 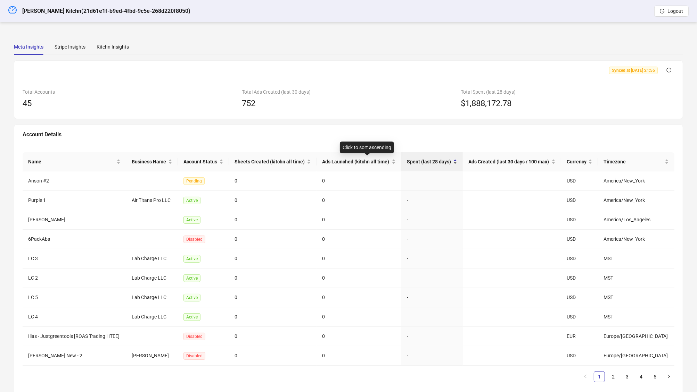 What do you see at coordinates (599, 377) in the screenshot?
I see `li: 1` at bounding box center [599, 377].